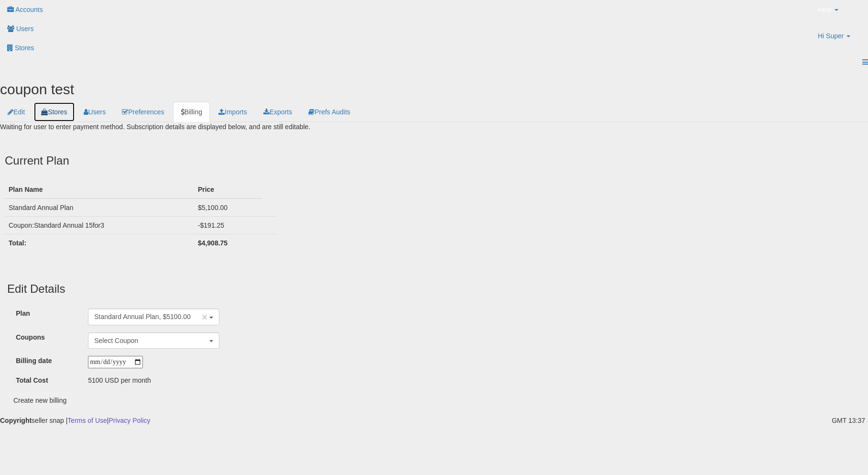 The height and width of the screenshot is (475, 868). What do you see at coordinates (233, 112) in the screenshot?
I see `a: Imports` at bounding box center [233, 112].